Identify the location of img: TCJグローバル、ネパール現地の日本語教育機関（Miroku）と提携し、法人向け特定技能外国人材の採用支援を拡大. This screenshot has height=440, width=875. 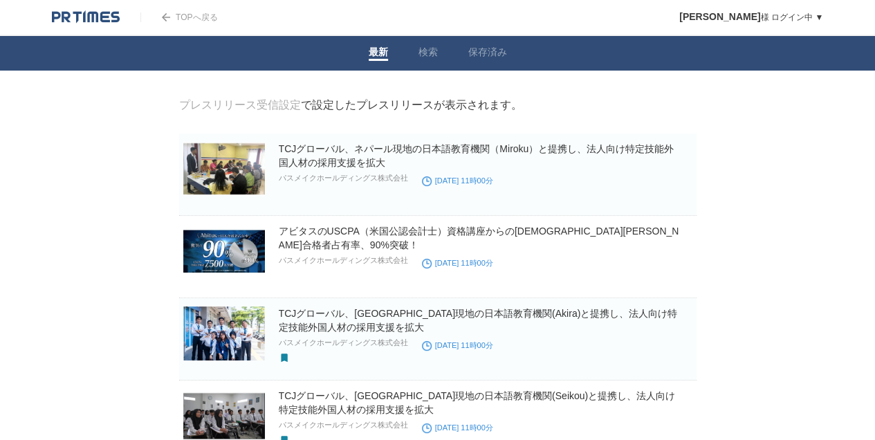
(224, 169).